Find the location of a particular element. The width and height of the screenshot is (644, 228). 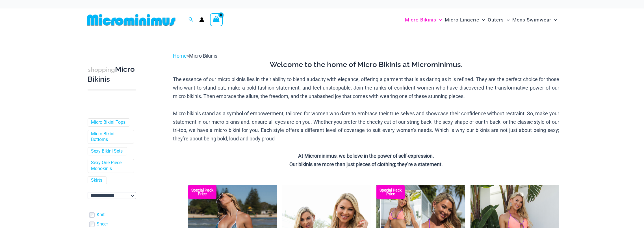

a: Sexy One Piece Monokinis is located at coordinates (110, 166).